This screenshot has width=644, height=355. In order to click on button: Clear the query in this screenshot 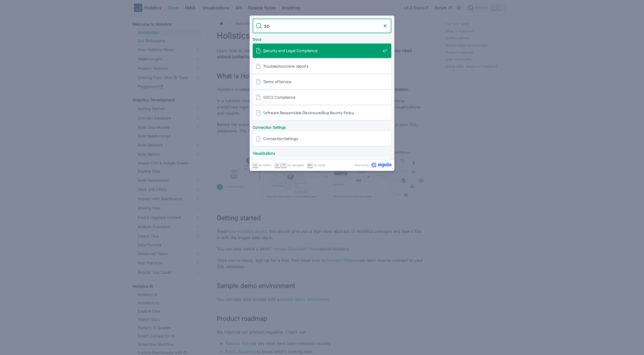, I will do `click(385, 26)`.